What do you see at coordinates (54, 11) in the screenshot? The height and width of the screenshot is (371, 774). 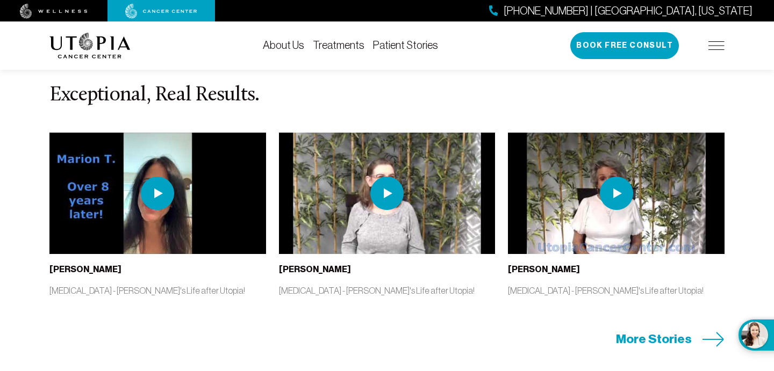 I see `img: wellness` at bounding box center [54, 11].